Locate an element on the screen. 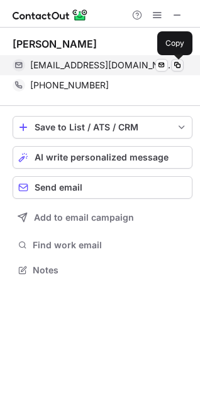  button: Notes is located at coordinates (102, 271).